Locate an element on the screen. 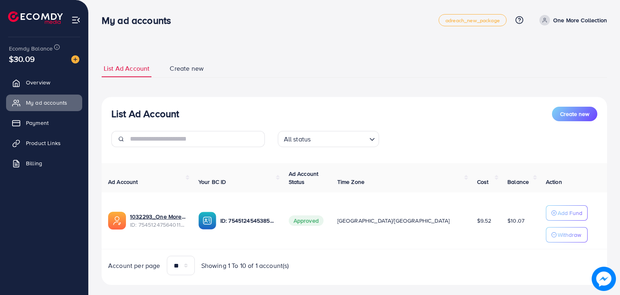 The height and width of the screenshot is (295, 620). span: Account per page is located at coordinates (134, 266).